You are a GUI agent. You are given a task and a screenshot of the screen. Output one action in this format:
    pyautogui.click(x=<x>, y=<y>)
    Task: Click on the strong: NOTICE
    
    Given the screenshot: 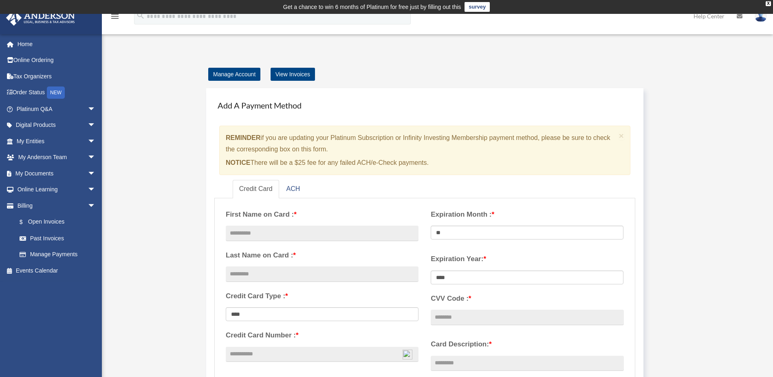 What is the action you would take?
    pyautogui.click(x=238, y=162)
    